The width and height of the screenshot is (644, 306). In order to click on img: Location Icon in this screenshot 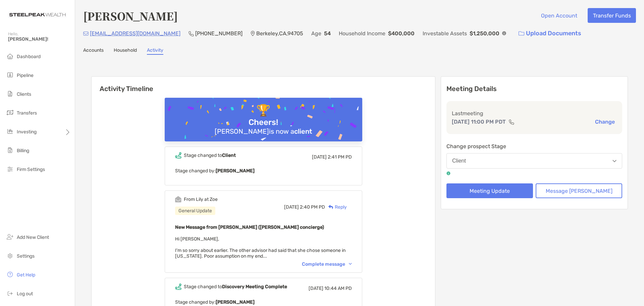, I will do `click(253, 34)`.